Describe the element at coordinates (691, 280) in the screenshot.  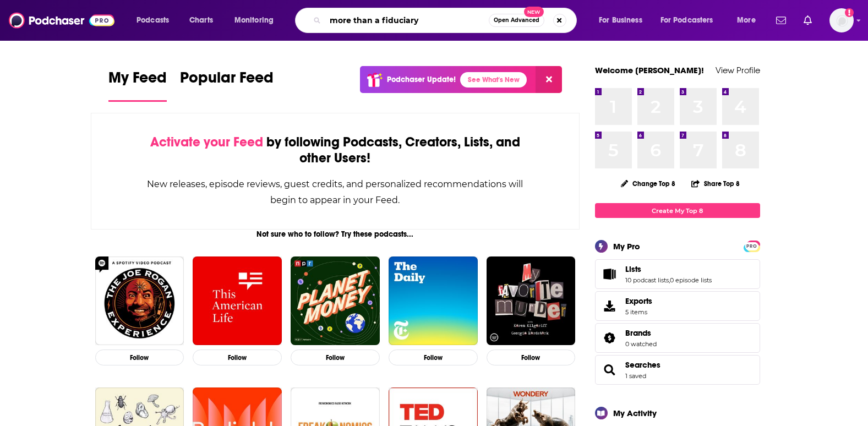
I see `a: 0 episode lists` at that location.